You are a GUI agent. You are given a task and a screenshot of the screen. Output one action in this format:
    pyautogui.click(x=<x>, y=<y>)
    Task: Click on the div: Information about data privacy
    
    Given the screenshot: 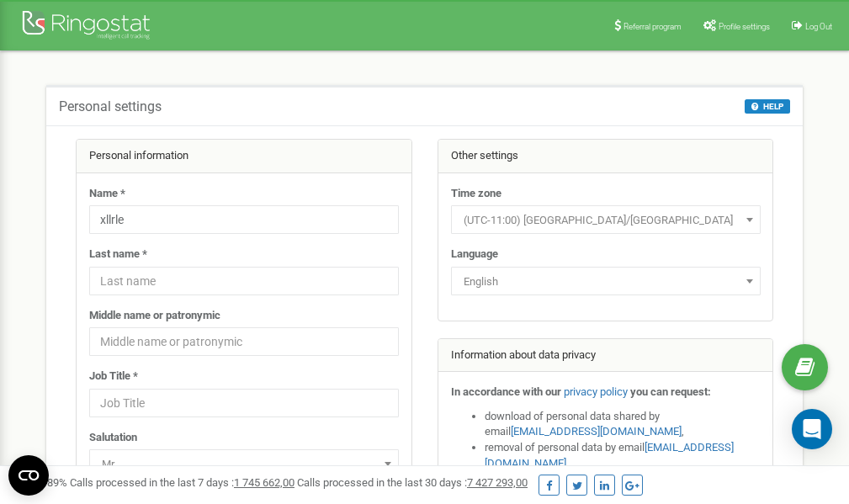 What is the action you would take?
    pyautogui.click(x=606, y=356)
    